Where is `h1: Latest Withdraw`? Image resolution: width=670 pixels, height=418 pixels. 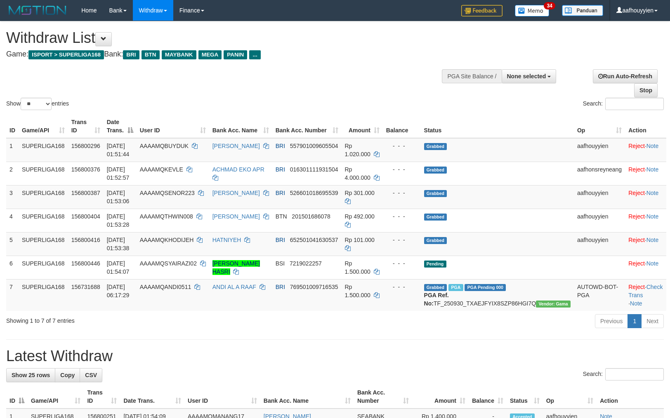 h1: Latest Withdraw is located at coordinates (335, 356).